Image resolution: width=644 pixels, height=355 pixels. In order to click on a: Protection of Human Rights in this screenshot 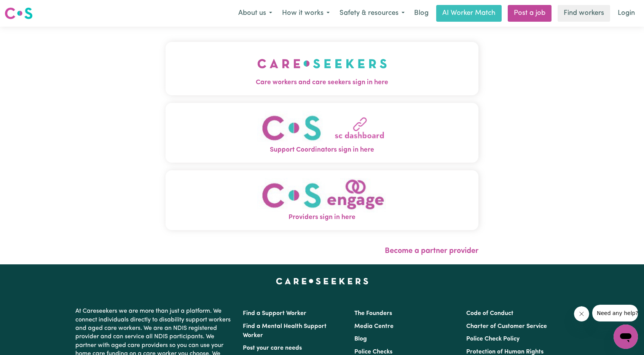, I will do `click(505, 352)`.